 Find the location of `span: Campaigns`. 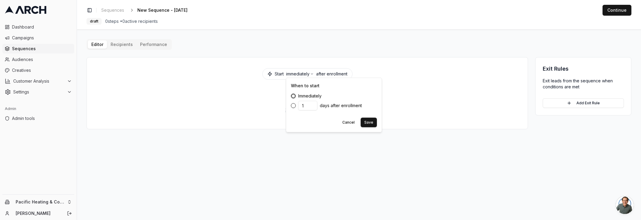

span: Campaigns is located at coordinates (42, 38).